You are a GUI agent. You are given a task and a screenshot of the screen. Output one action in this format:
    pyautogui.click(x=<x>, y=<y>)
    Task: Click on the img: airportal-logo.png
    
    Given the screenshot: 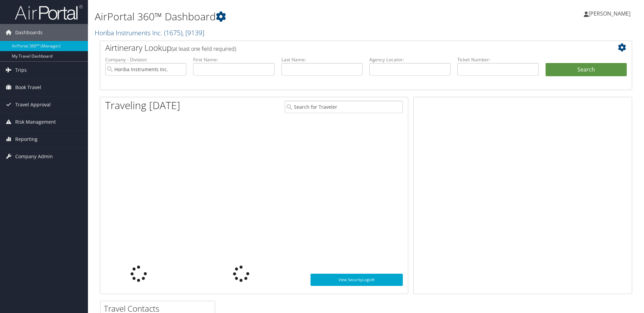 What is the action you would take?
    pyautogui.click(x=49, y=12)
    